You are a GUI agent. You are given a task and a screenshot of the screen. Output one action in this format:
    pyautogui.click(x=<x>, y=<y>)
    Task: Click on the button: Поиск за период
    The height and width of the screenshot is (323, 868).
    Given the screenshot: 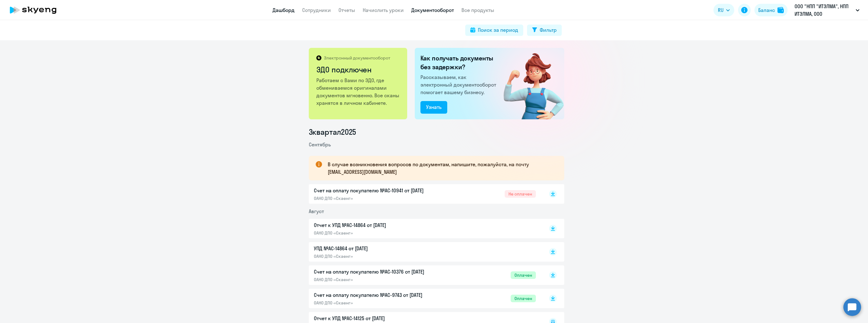 What is the action you would take?
    pyautogui.click(x=495, y=30)
    